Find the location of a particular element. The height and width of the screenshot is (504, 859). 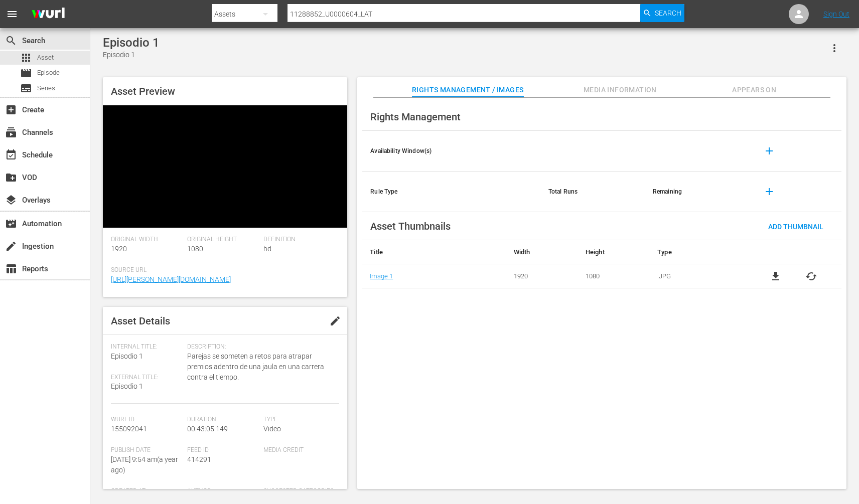

span: Add Thumbnail is located at coordinates (796, 227).